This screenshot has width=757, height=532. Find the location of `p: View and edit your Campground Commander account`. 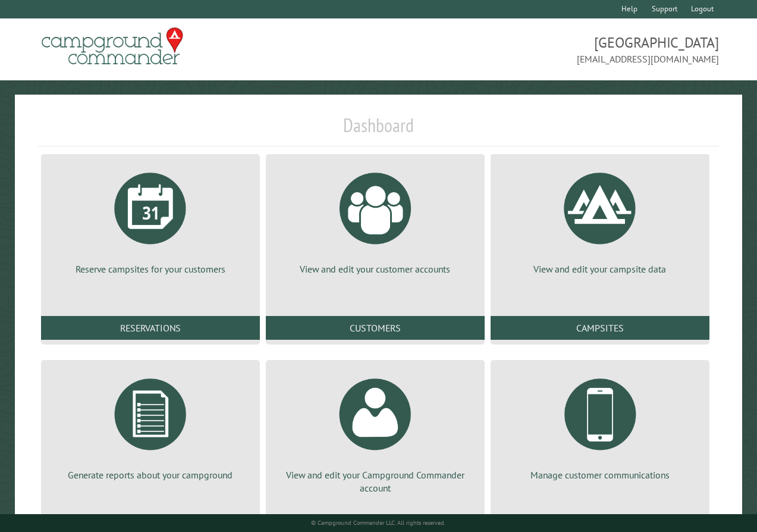

p: View and edit your Campground Commander account is located at coordinates (375, 481).